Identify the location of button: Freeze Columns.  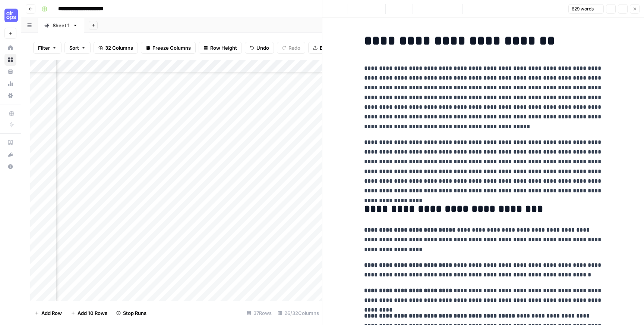
(168, 48).